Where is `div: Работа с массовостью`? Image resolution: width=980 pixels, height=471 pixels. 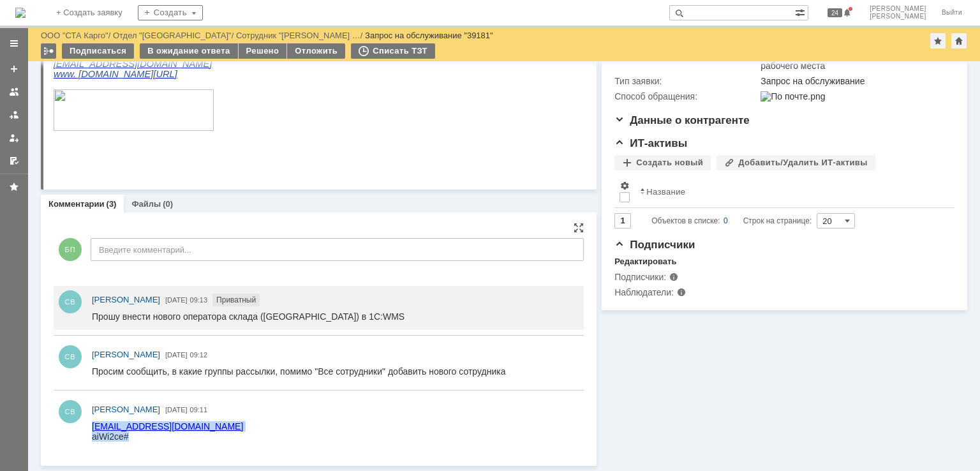
div: Работа с массовостью is located at coordinates (49, 51).